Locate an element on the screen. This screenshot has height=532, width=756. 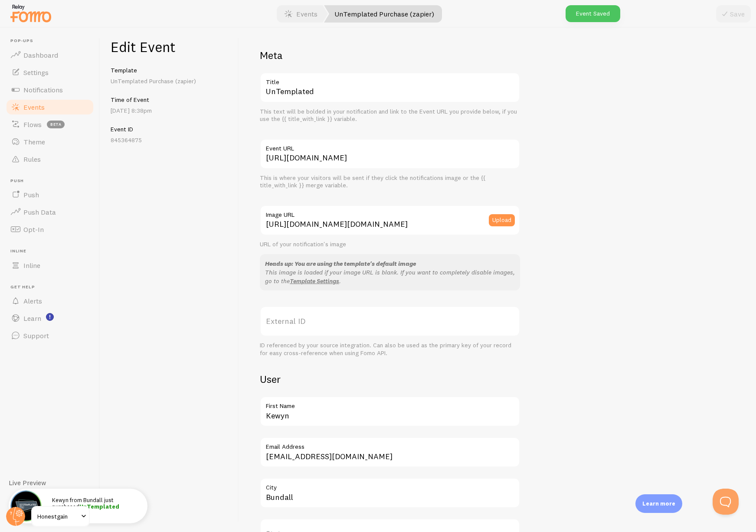
div: This is where your visitors will be sent if they click the notifications image or the {{ title_wi... is located at coordinates (390, 182).